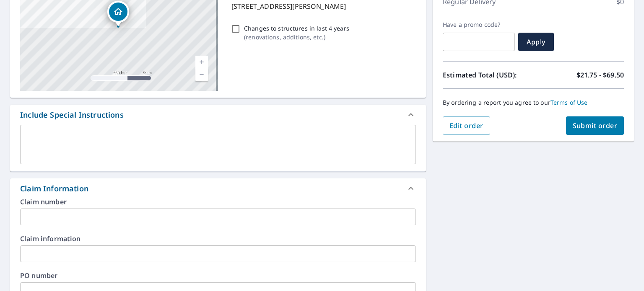 This screenshot has width=644, height=291. Describe the element at coordinates (488, 75) in the screenshot. I see `p: Estimated Total (USD):` at that location.